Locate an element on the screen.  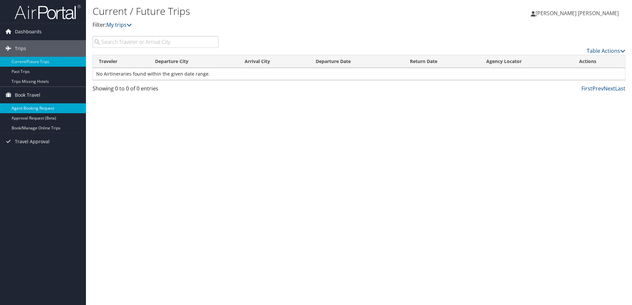
a: First is located at coordinates (587, 89).